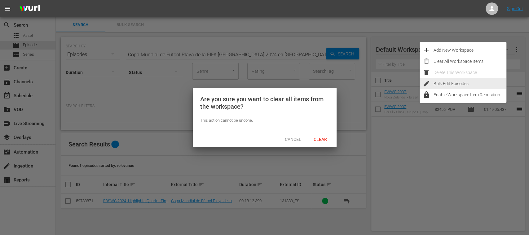  Describe the element at coordinates (427, 50) in the screenshot. I see `span: add` at that location.